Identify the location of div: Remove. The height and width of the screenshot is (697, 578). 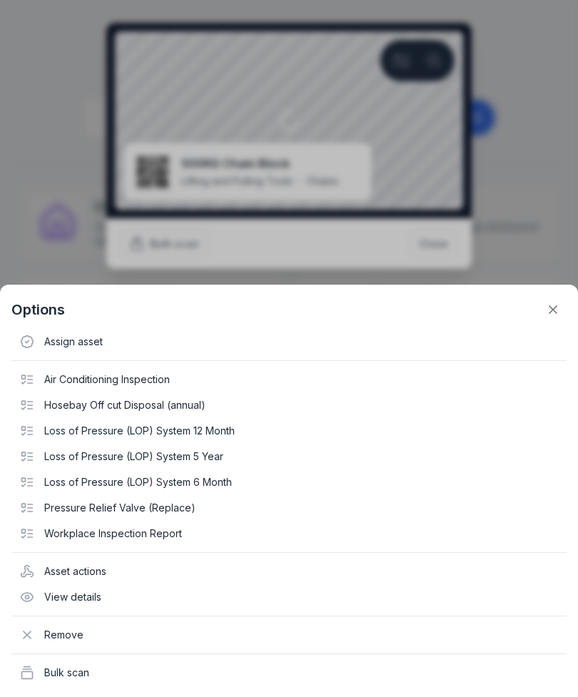
(289, 635).